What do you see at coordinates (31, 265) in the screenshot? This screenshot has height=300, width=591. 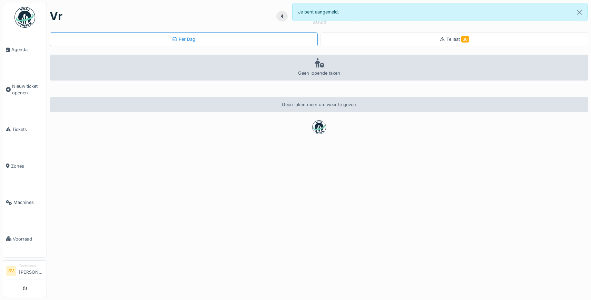 I see `div: Technicus` at bounding box center [31, 265].